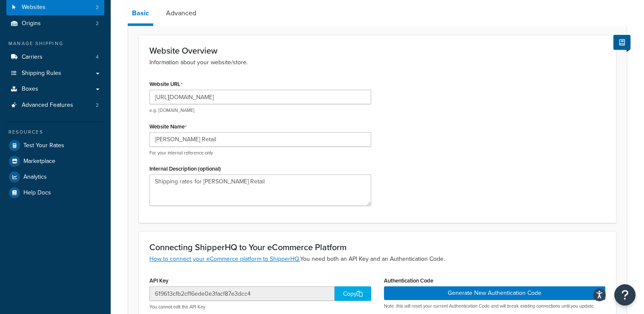  I want to click on span: Origins, so click(31, 23).